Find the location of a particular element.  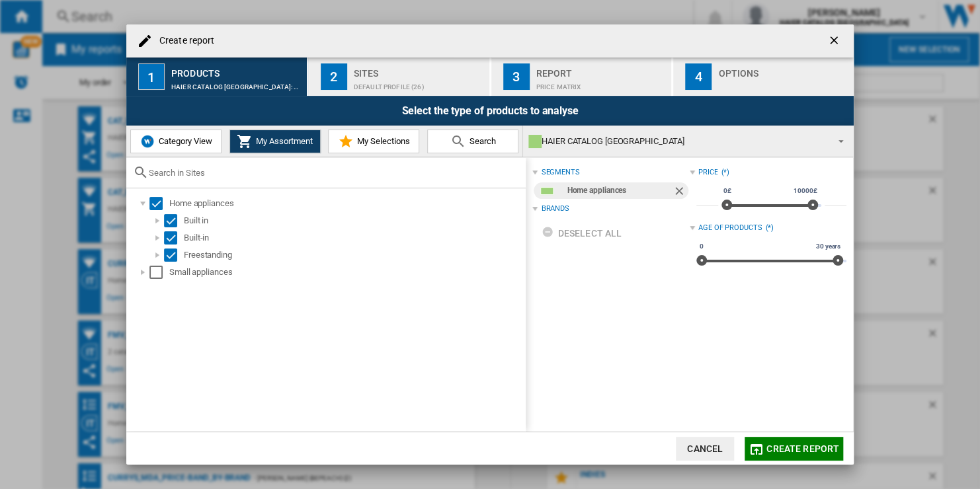

div: Built in is located at coordinates (354, 221).